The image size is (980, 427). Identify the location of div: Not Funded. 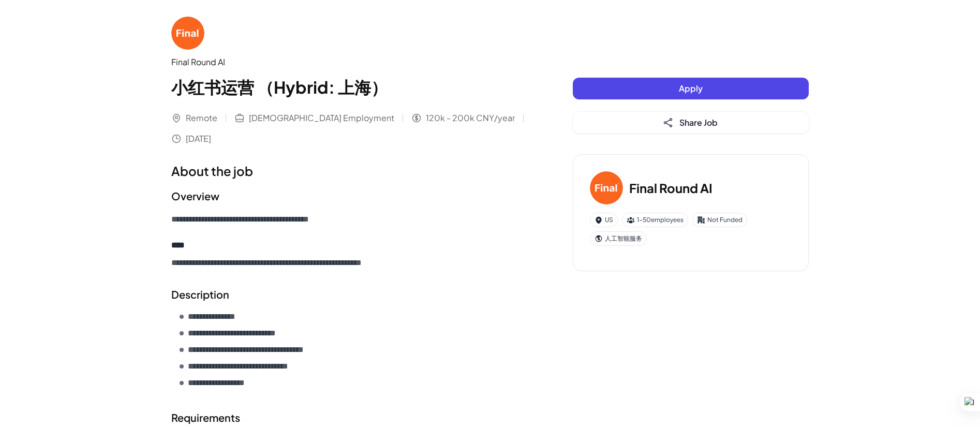
(720, 220).